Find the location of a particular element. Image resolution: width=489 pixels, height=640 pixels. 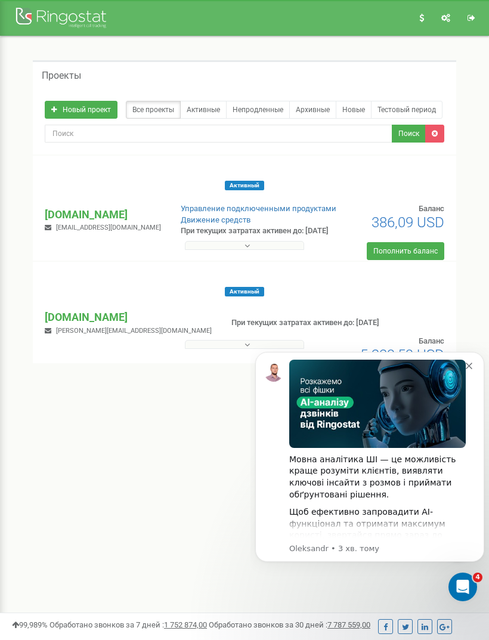

h5: Проекты is located at coordinates (61, 76).